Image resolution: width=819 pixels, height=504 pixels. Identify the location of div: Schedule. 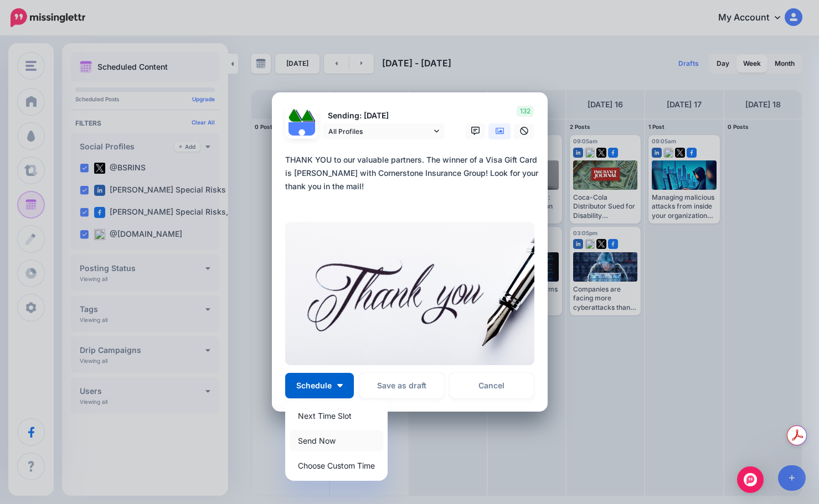
(336, 440).